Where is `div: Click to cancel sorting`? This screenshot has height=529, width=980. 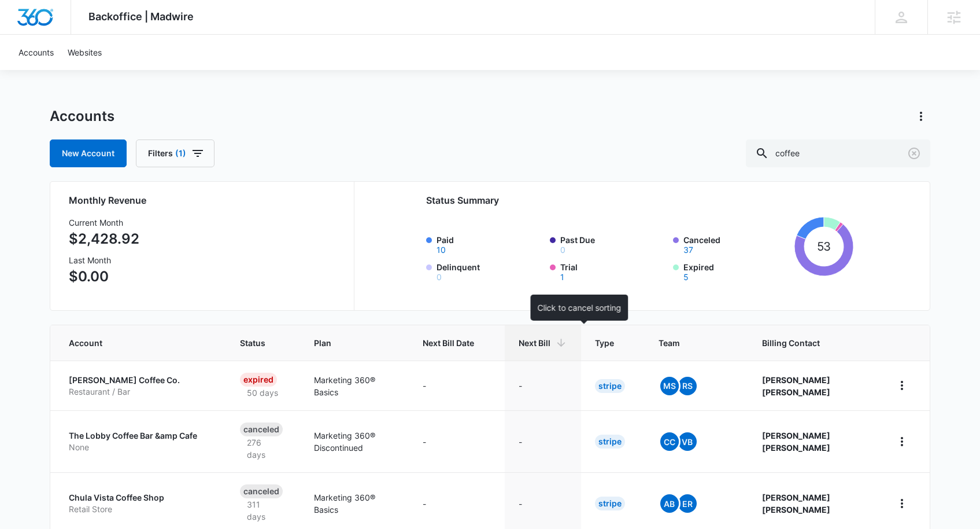 div: Click to cancel sorting is located at coordinates (580, 308).